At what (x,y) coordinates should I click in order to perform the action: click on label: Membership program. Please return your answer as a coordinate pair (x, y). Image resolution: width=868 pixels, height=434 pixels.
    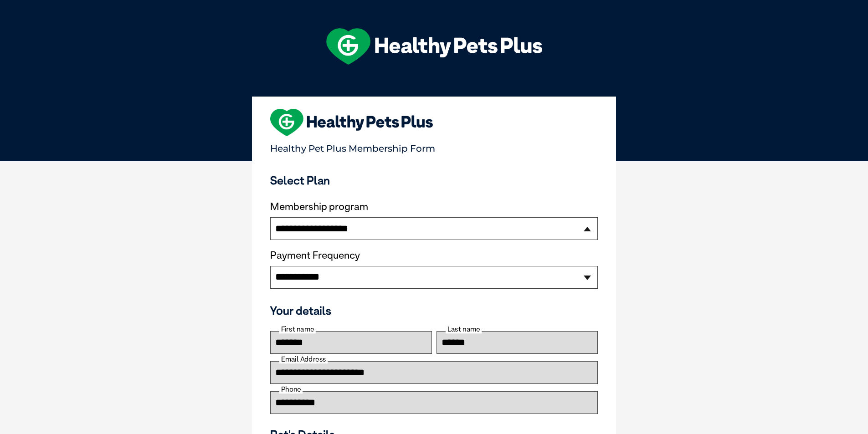
    Looking at the image, I should click on (434, 207).